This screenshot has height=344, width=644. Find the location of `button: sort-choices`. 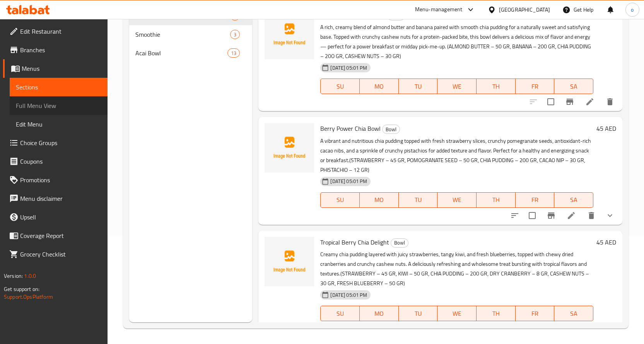

button: sort-choices is located at coordinates (514, 216).